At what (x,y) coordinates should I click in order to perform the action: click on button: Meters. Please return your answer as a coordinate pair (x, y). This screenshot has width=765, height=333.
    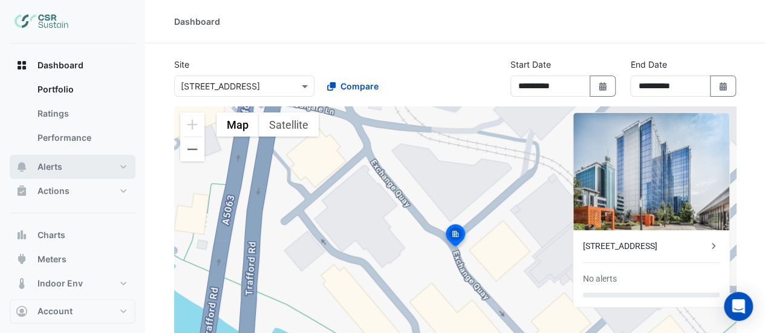
    Looking at the image, I should click on (73, 259).